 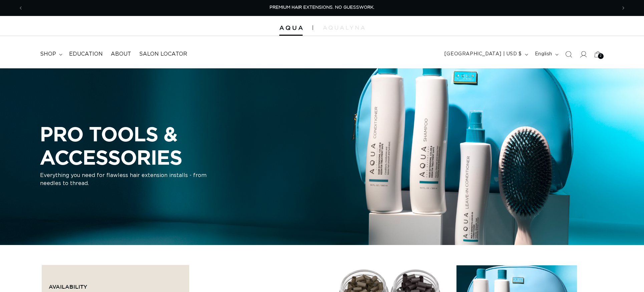 What do you see at coordinates (50, 54) in the screenshot?
I see `summary: shop` at bounding box center [50, 54].